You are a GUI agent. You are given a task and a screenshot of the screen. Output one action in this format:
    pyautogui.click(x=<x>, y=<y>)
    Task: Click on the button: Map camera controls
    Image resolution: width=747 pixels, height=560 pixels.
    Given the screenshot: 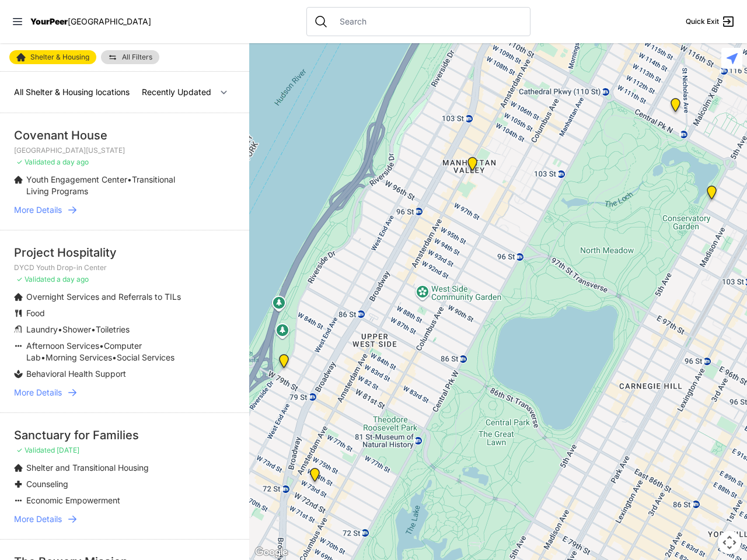 What is the action you would take?
    pyautogui.click(x=730, y=543)
    